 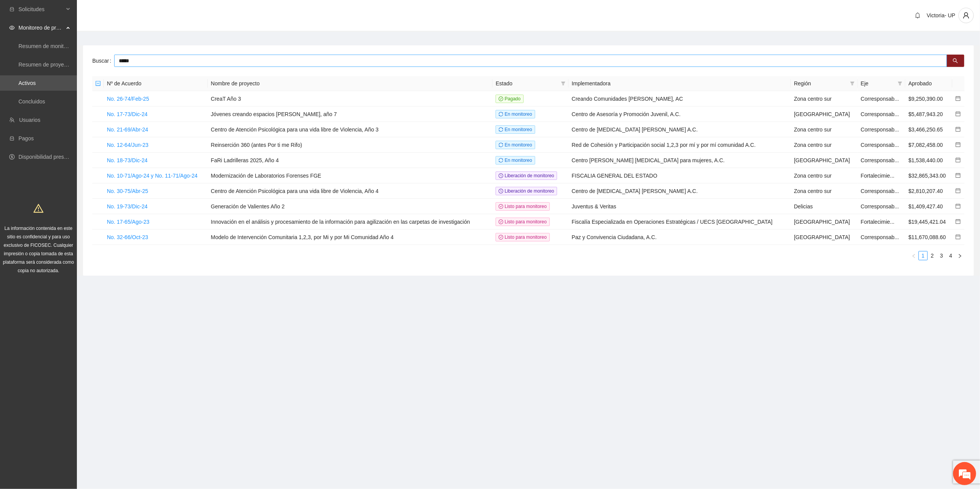 I want to click on span: Estamos en línea., so click(x=75, y=141).